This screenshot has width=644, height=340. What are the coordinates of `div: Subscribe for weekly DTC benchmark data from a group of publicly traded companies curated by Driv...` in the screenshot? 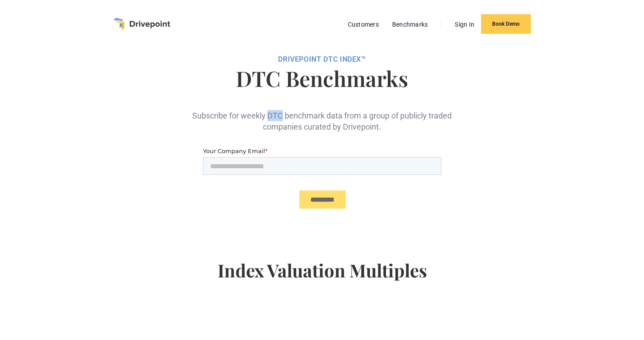 It's located at (322, 114).